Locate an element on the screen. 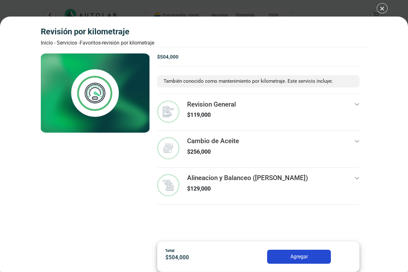 The width and height of the screenshot is (408, 272). h3: Cambio de Aceite is located at coordinates (213, 141).